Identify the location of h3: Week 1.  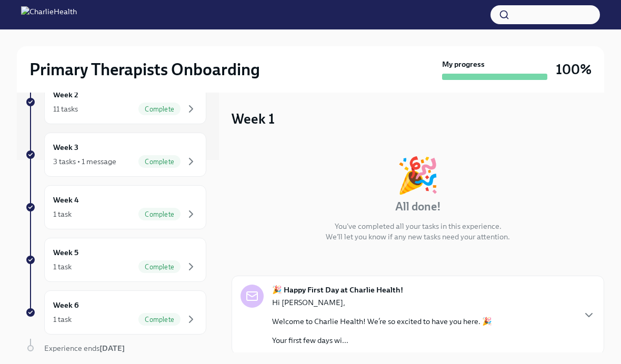
(253, 119).